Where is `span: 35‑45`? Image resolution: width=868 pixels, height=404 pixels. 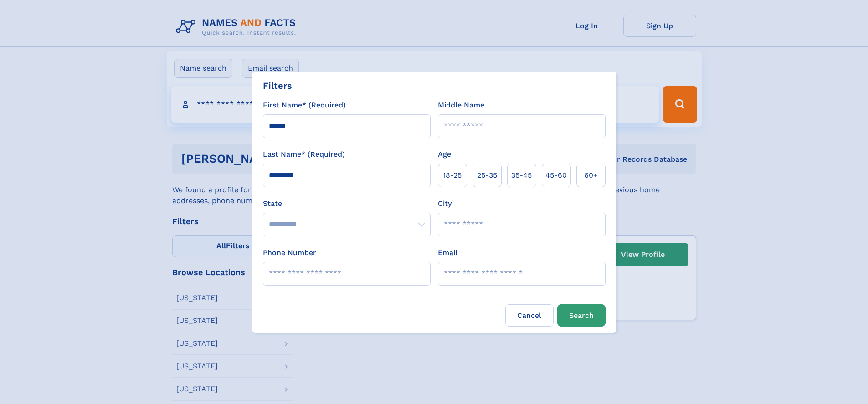 span: 35‑45 is located at coordinates (521, 175).